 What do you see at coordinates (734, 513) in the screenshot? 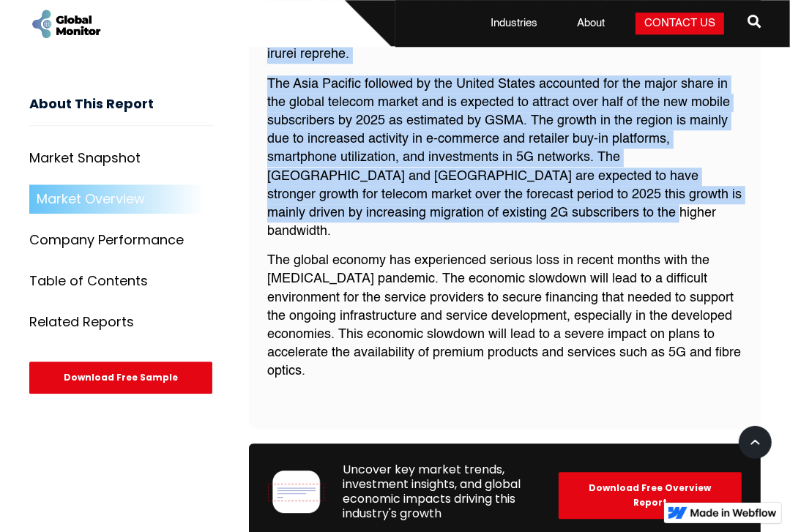
I see `img: Made in Webflow` at bounding box center [734, 513].